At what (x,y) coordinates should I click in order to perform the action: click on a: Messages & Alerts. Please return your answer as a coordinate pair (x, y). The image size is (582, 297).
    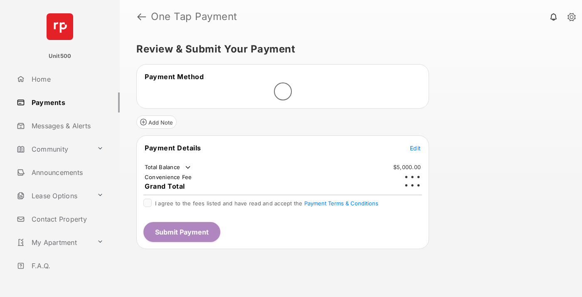
    Looking at the image, I should click on (67, 126).